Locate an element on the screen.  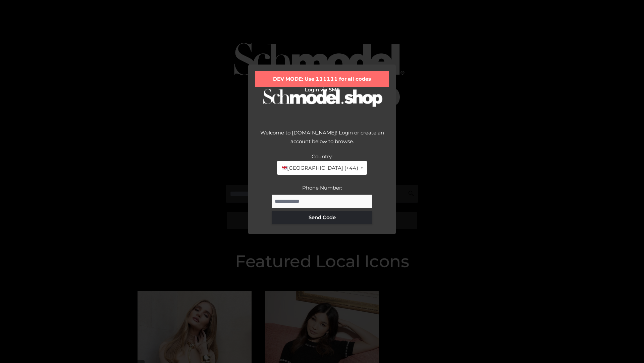
label: Country: is located at coordinates (322, 156).